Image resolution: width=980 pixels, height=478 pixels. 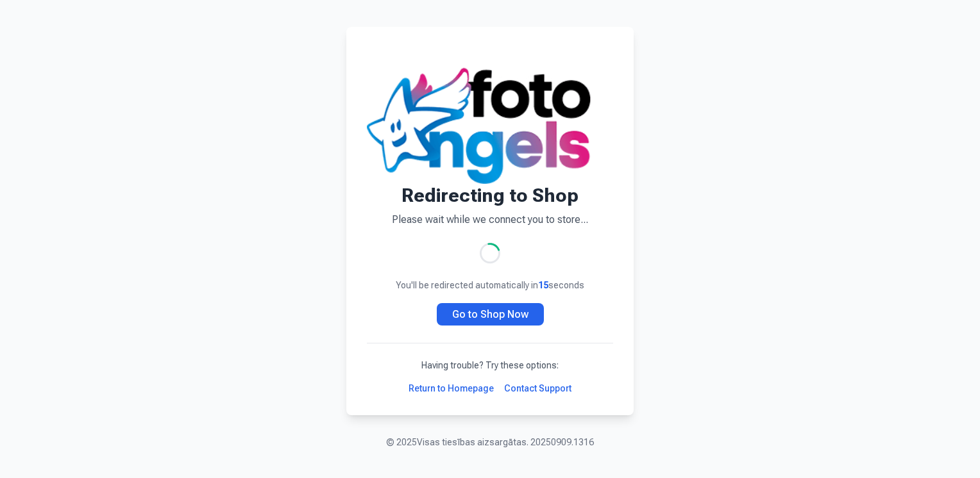 I want to click on p: © 2025 Visas tiesības aizsargātas. 20250909.1316, so click(x=490, y=442).